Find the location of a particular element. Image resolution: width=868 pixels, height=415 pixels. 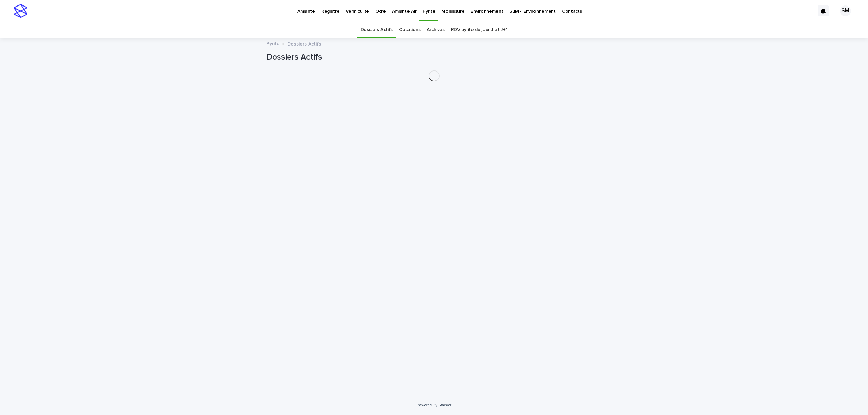

a: Cotations is located at coordinates (409, 30).